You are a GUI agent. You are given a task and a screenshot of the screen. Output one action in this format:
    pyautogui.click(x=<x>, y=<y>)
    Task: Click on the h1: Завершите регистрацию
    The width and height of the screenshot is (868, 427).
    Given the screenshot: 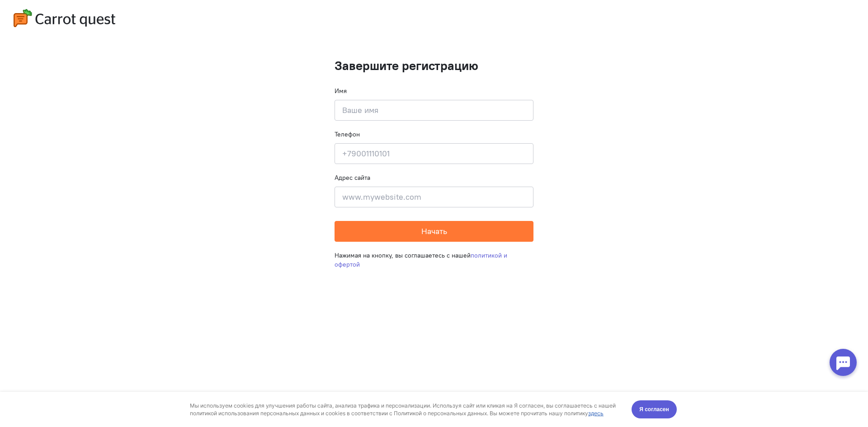 What is the action you would take?
    pyautogui.click(x=434, y=66)
    